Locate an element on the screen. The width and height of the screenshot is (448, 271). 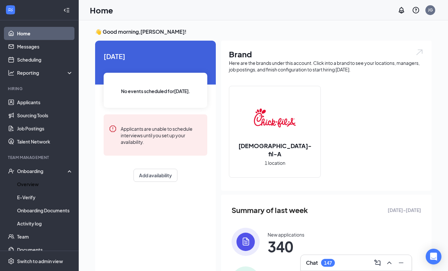
img: open.6027fd2a22e1237b5b06.svg is located at coordinates (420, 52).